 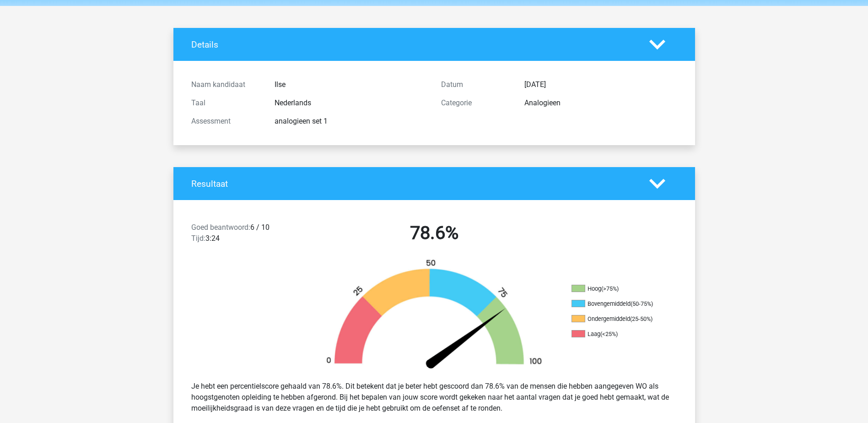 What do you see at coordinates (476, 103) in the screenshot?
I see `div: Categorie` at bounding box center [476, 103].